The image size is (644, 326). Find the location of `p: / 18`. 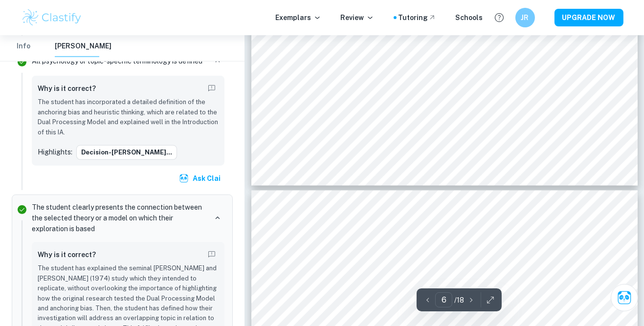

p: / 18 is located at coordinates (459, 299).